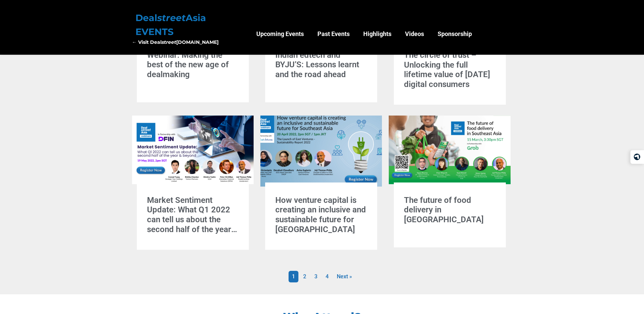 The image size is (644, 314). I want to click on a: 4, so click(327, 277).